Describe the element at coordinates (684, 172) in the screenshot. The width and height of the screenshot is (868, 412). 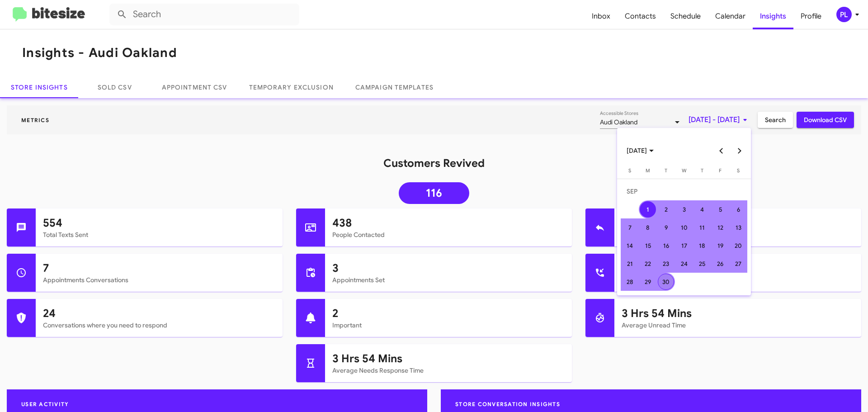
I see `th: Wednesday` at that location.